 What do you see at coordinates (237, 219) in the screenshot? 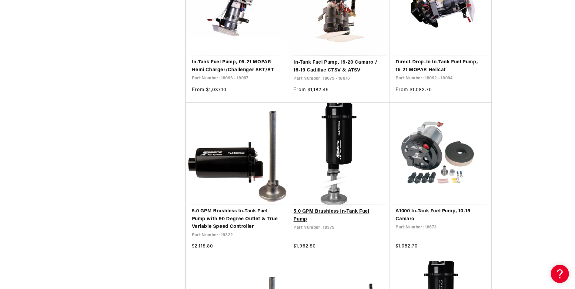
I see `a: 5.0 GPM Brushless In-Tank Fuel Pump with 90 Degree Outlet & True Variable Speed Controller` at bounding box center [237, 219].